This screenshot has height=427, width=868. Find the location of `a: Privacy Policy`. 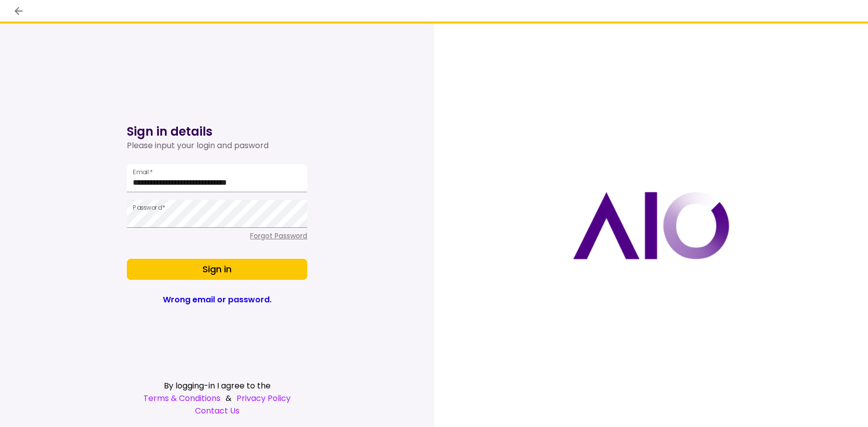

a: Privacy Policy is located at coordinates (264, 398).